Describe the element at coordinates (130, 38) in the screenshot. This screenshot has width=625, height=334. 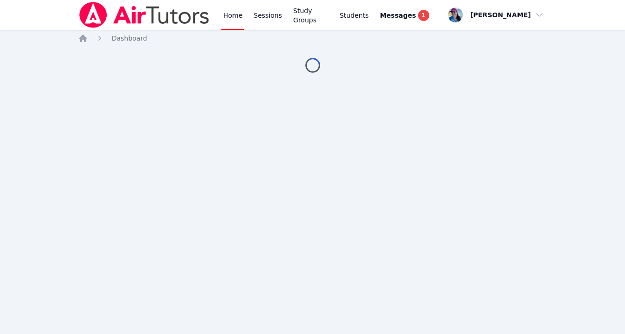
I see `span: Dashboard` at that location.